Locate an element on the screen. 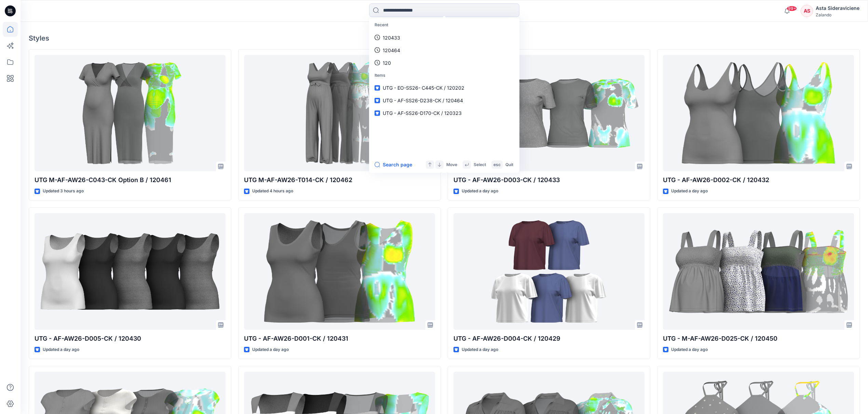  a: UTG - AF-AW26-D003-CK / 120433 is located at coordinates (549, 114).